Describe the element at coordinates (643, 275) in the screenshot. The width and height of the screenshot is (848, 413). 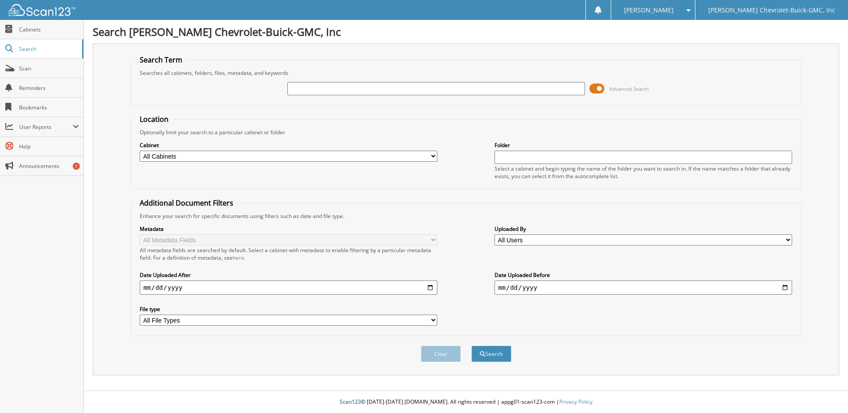
I see `label: Date Uploaded Before` at that location.